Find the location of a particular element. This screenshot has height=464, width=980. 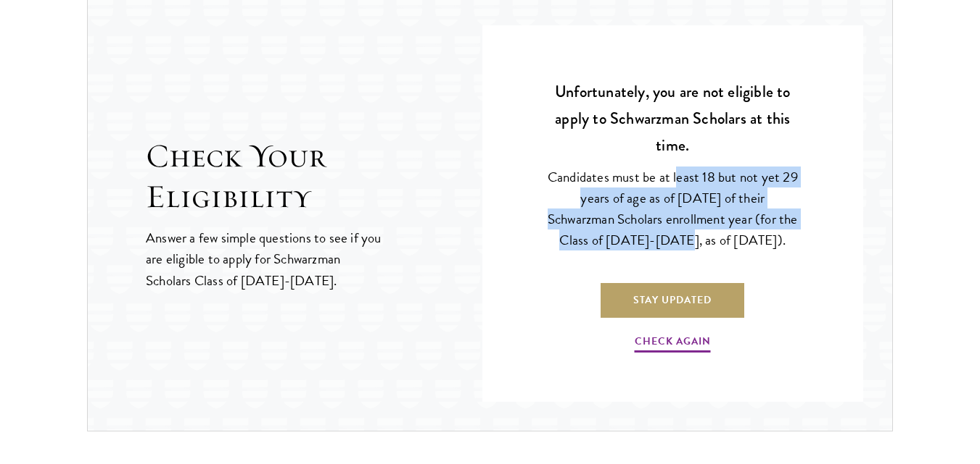

a: Check Again is located at coordinates (672, 343).